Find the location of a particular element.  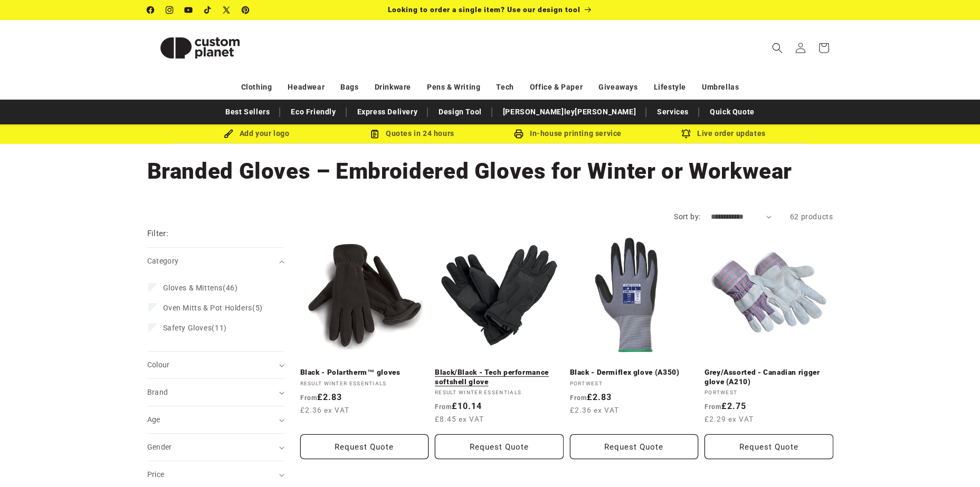

a: Drinkware is located at coordinates (392, 87).